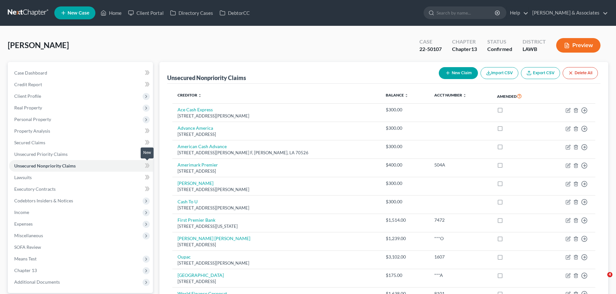 The width and height of the screenshot is (616, 294). Describe the element at coordinates (22, 212) in the screenshot. I see `span: Income` at that location.